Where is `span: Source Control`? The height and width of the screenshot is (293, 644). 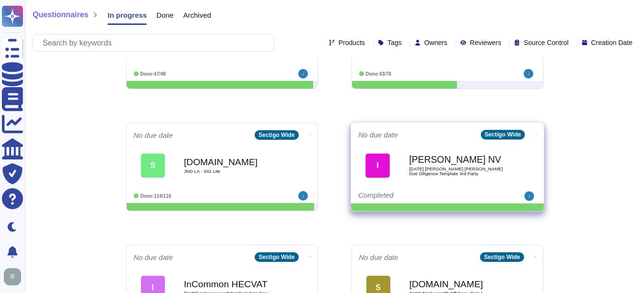 span: Source Control is located at coordinates (546, 43).